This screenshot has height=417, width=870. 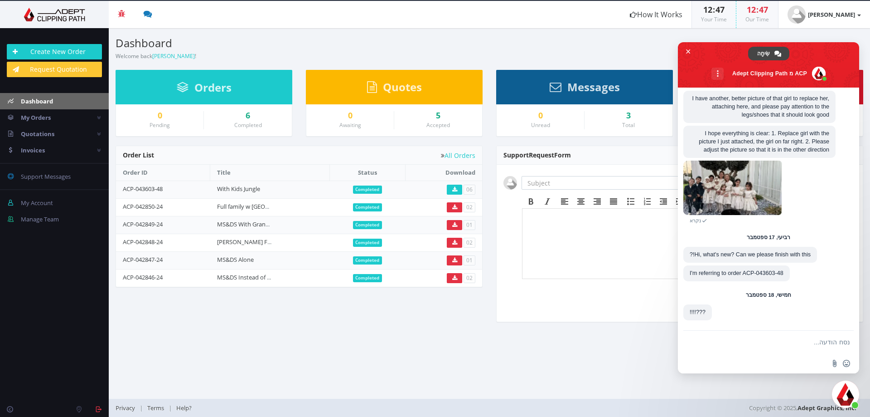 I want to click on div: Increase indent, so click(x=680, y=201).